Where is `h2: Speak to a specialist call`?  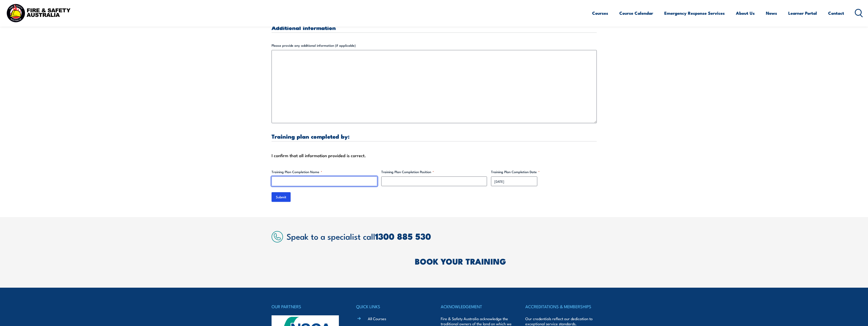 h2: Speak to a specialist call is located at coordinates (441, 236).